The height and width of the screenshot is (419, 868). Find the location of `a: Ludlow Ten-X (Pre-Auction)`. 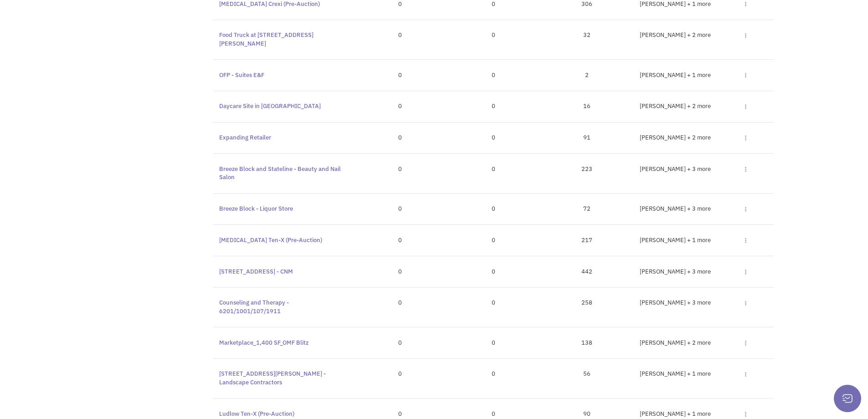

a: Ludlow Ten-X (Pre-Auction) is located at coordinates (257, 413).